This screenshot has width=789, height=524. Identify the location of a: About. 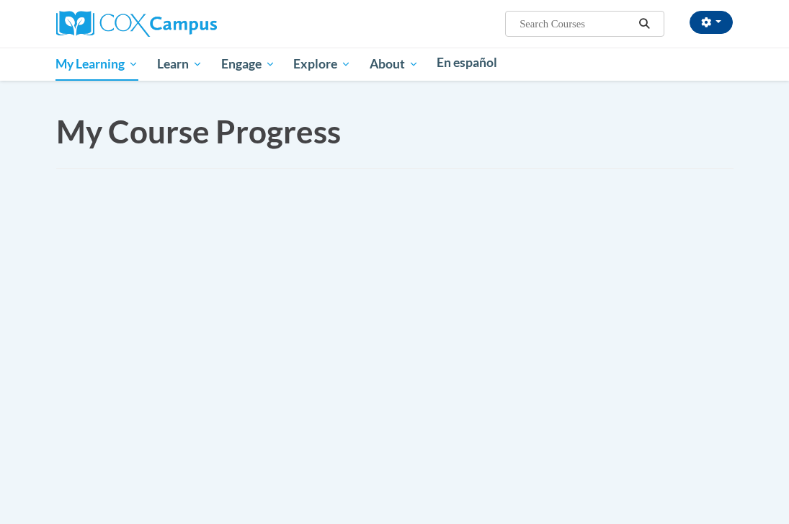
(394, 64).